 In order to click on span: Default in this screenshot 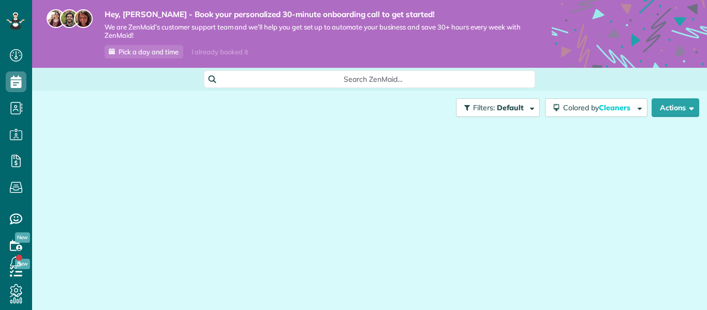, I will do `click(510, 108)`.